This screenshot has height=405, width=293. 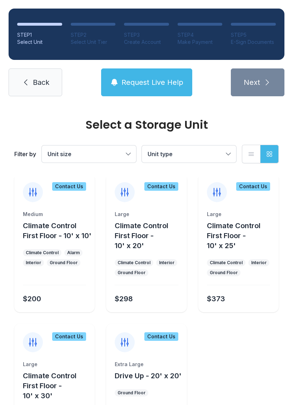 I want to click on button: Climate Control First Floor - 10' x 30', so click(x=57, y=386).